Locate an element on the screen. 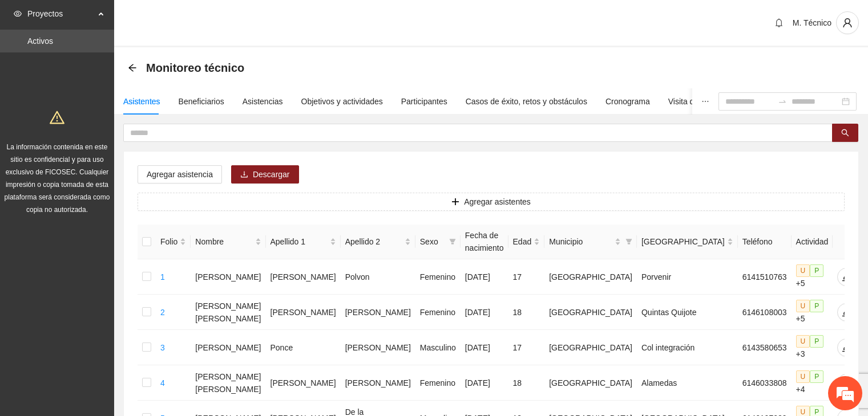 The width and height of the screenshot is (868, 416). button: search is located at coordinates (845, 133).